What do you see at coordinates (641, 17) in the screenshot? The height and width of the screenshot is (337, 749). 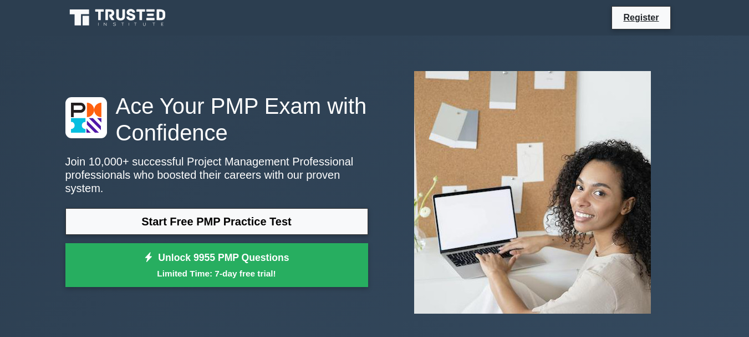 I see `a: Register` at bounding box center [641, 17].